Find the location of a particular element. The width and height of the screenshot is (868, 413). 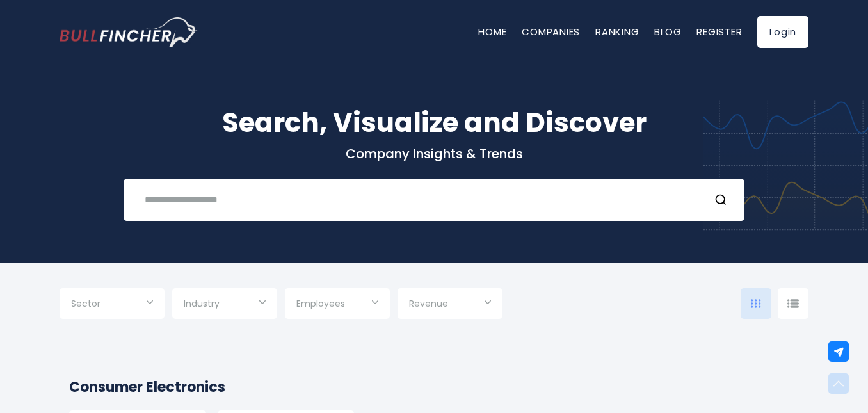

a: Home is located at coordinates (492, 32).